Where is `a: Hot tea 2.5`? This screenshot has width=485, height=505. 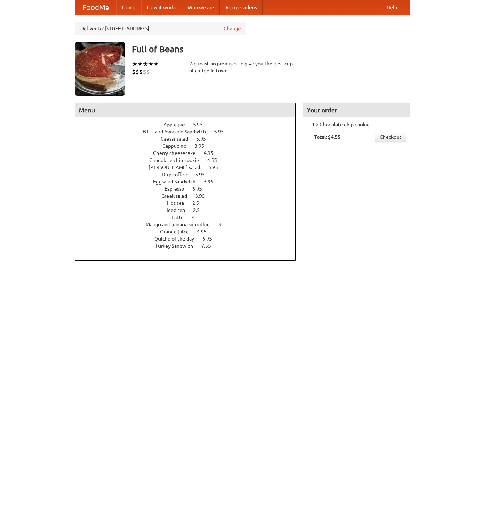 a: Hot tea 2.5 is located at coordinates (190, 203).